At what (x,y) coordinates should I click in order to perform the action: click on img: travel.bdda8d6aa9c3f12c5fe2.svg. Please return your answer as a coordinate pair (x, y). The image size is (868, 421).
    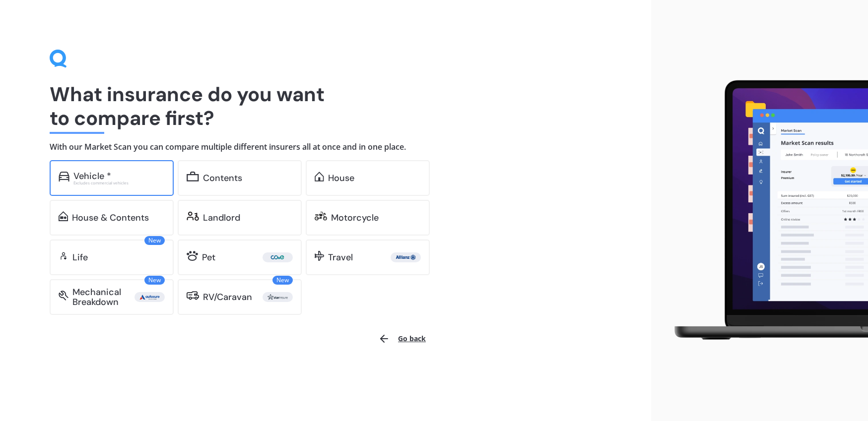
    Looking at the image, I should click on (319, 256).